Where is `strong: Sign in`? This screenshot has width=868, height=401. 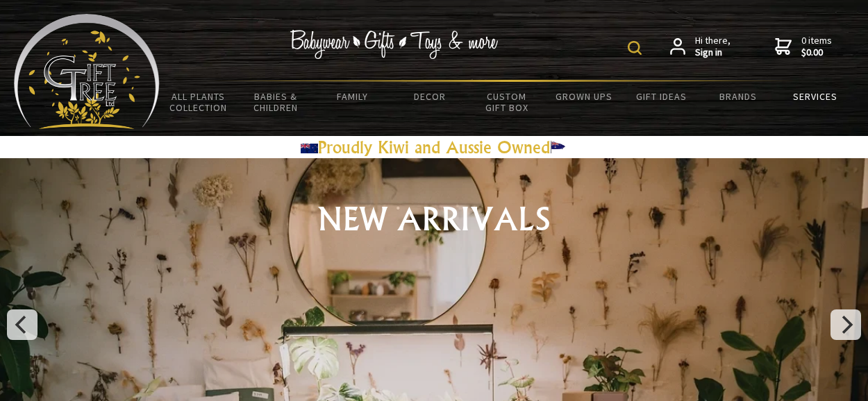 strong: Sign in is located at coordinates (712, 53).